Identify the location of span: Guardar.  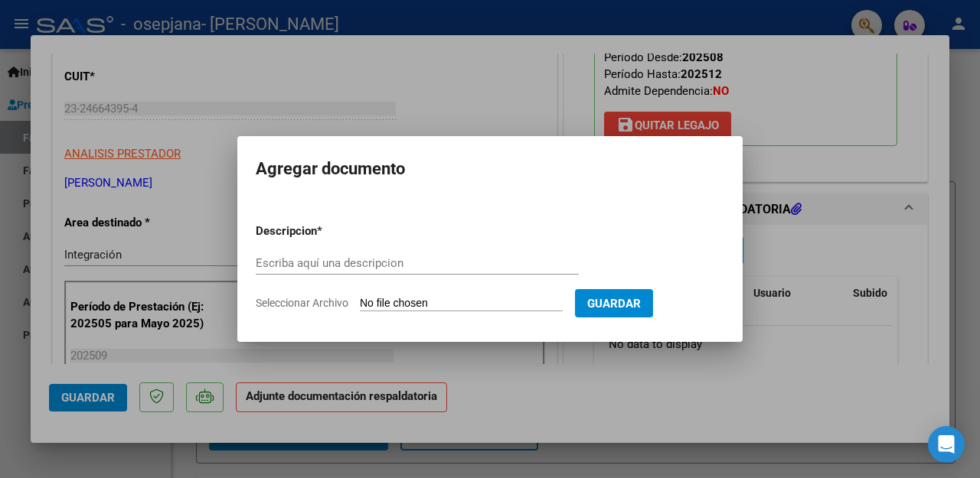
(614, 304).